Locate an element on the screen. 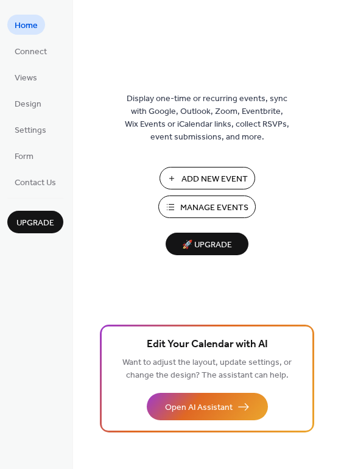 The image size is (341, 469). a: Views is located at coordinates (26, 77).